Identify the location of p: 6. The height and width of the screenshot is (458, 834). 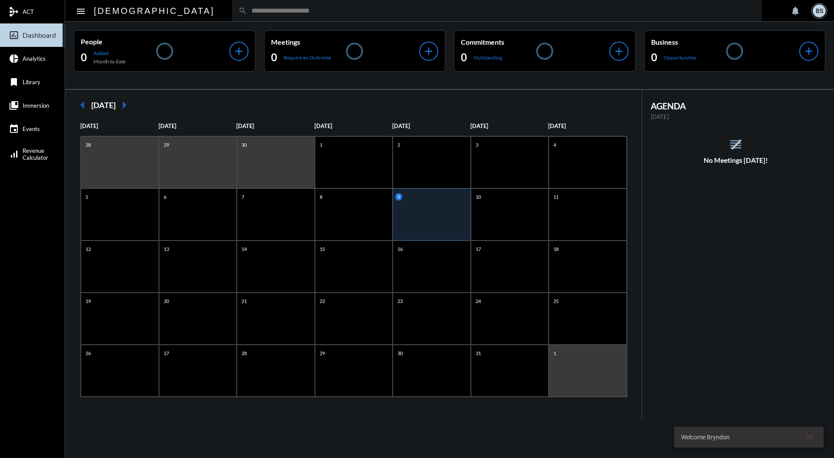
(165, 197).